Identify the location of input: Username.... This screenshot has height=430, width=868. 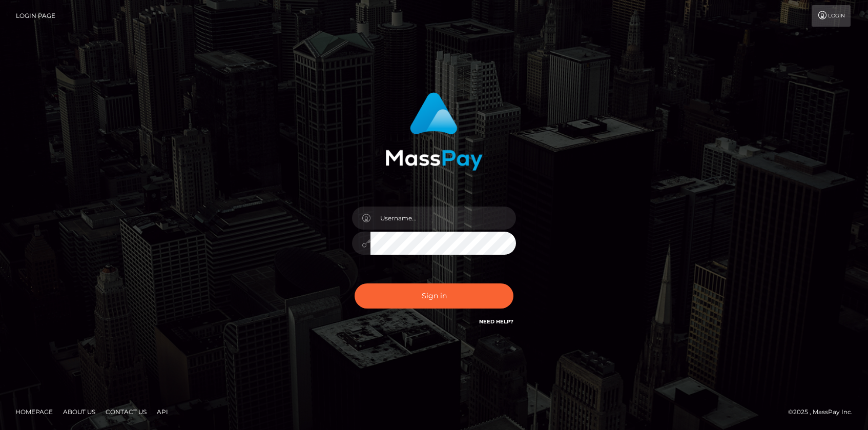
(443, 218).